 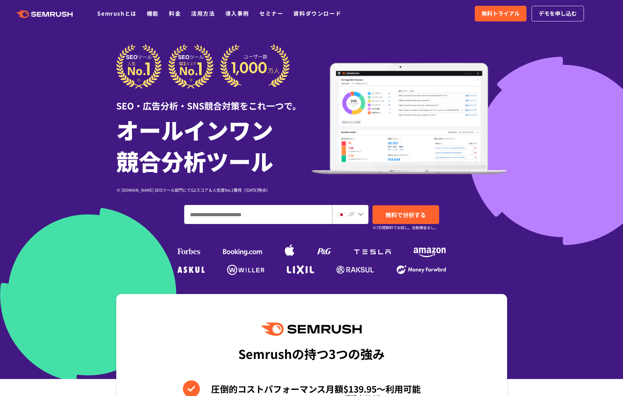 I want to click on small: ※7日間無料でお試し。自動課金なし。, so click(x=405, y=227).